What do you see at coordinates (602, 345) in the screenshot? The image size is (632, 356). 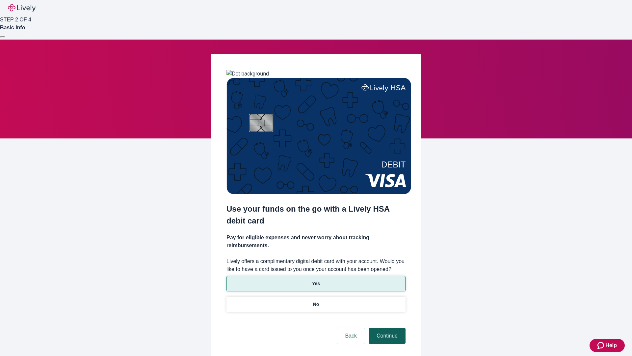 I see `svg: Zendesk support icon` at bounding box center [602, 345].